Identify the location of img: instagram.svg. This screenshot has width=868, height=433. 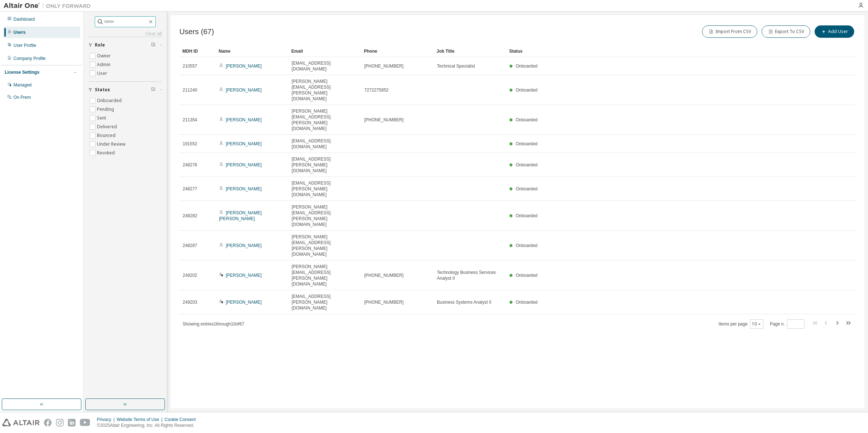
(60, 423).